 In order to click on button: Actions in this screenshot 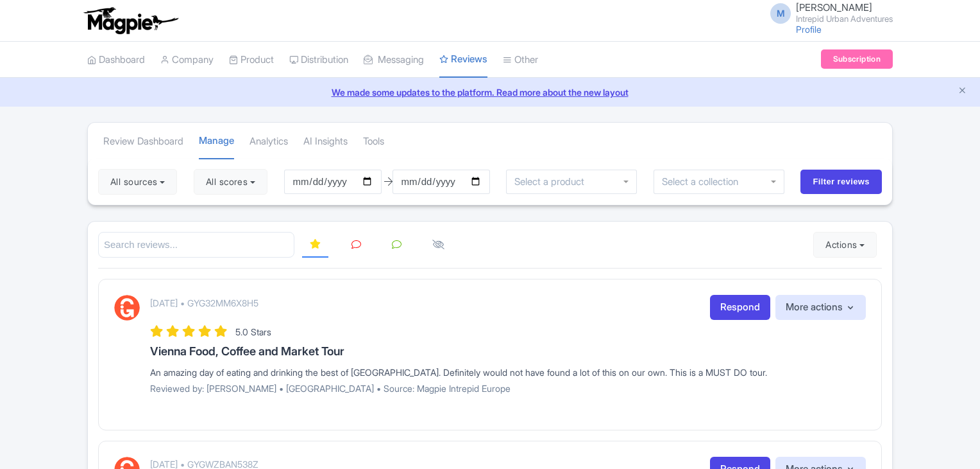, I will do `click(845, 245)`.